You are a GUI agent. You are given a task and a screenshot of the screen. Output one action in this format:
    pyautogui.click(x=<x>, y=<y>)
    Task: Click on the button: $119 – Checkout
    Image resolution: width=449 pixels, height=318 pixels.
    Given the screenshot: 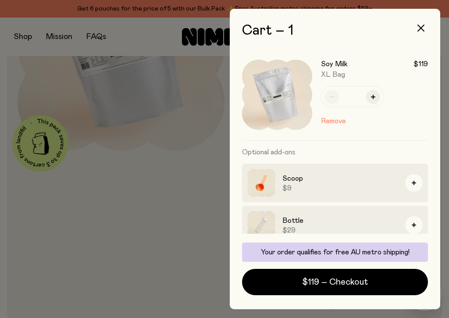 What is the action you would take?
    pyautogui.click(x=335, y=282)
    